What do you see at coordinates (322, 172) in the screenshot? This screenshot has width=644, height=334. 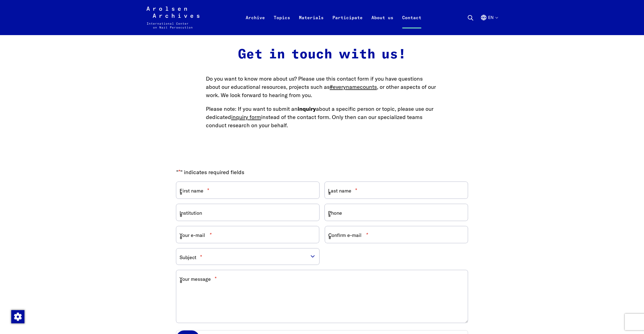 I see `p: " " indicates required fields` at bounding box center [322, 172].